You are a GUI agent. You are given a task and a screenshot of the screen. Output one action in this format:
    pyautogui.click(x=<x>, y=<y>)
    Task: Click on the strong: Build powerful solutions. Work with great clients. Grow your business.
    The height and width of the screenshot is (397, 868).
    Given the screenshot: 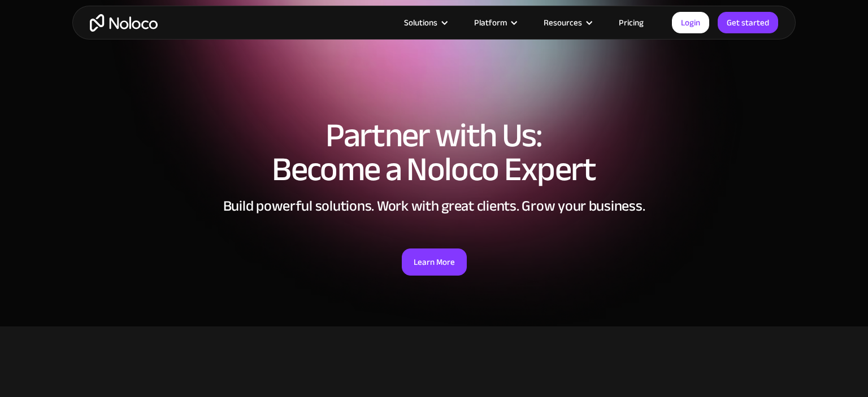 What is the action you would take?
    pyautogui.click(x=434, y=206)
    